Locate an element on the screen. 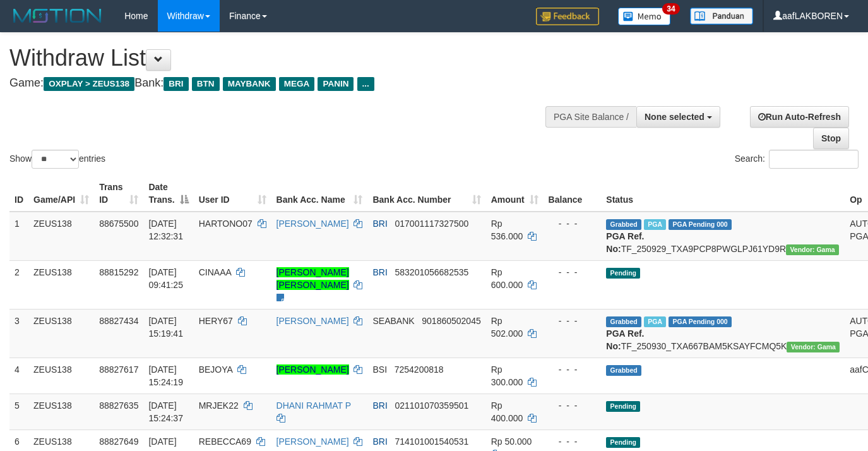  th: Amount: activate to sort column ascending is located at coordinates (515, 193).